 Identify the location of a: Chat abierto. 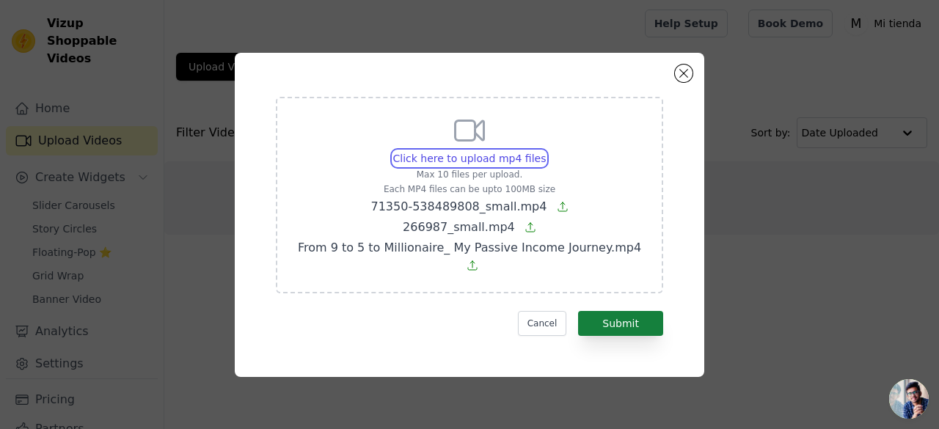
(909, 399).